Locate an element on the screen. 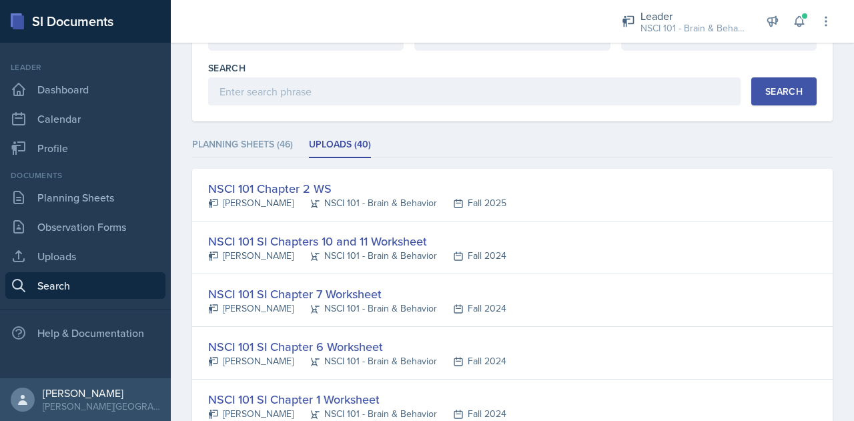 This screenshot has height=421, width=854. li: Uploads (40) is located at coordinates (340, 145).